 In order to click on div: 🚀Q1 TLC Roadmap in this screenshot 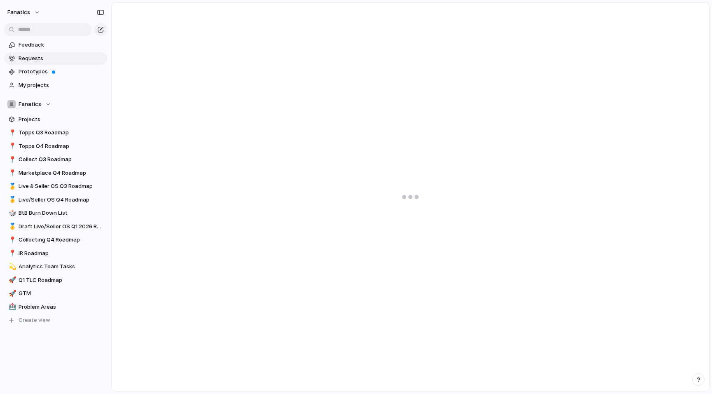, I will do `click(56, 280)`.